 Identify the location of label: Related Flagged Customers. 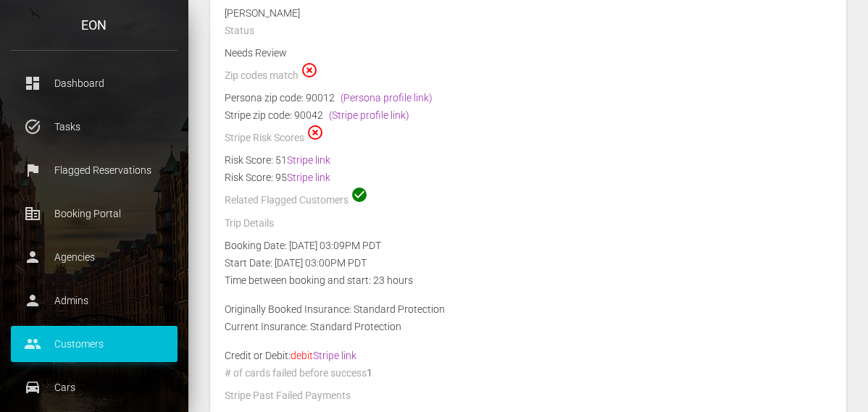
(286, 201).